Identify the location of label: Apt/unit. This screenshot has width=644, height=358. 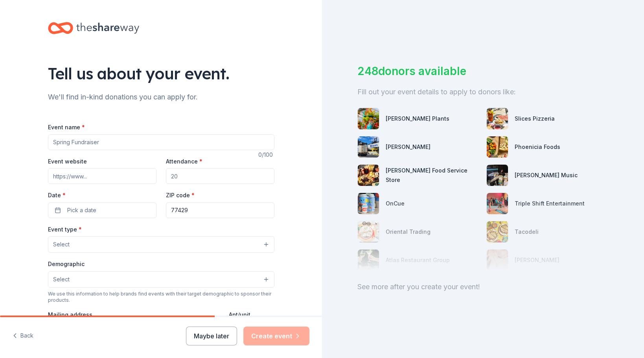
(239, 315).